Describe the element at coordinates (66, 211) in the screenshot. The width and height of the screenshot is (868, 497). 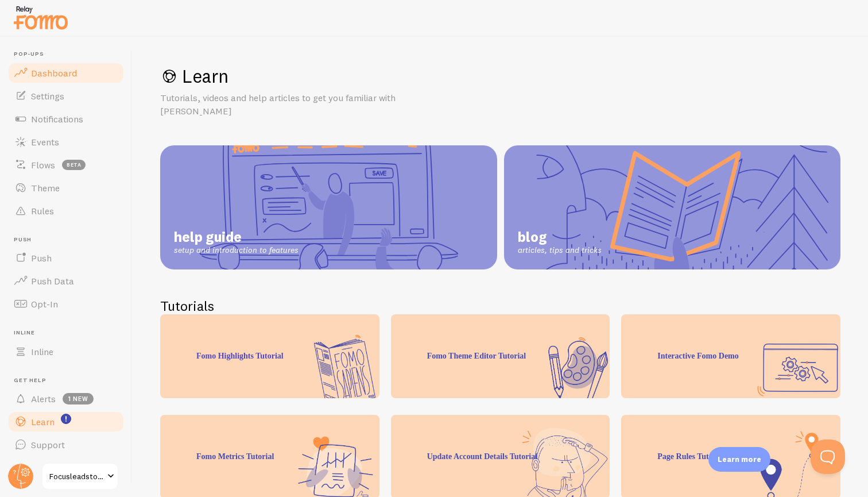
I see `a: Rules` at that location.